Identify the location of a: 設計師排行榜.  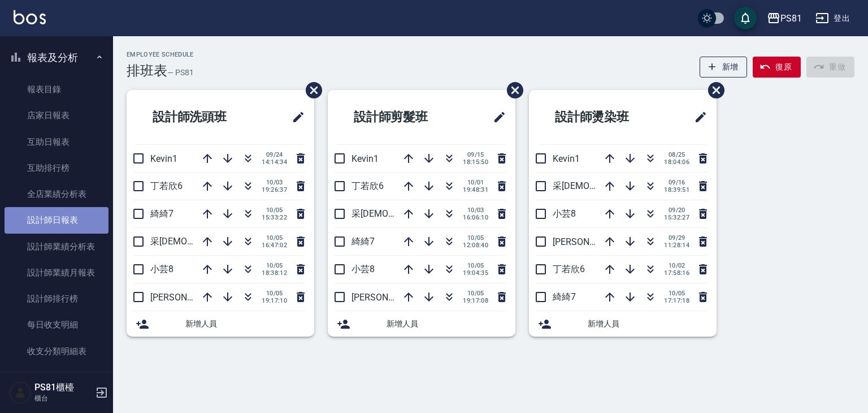
(57, 299).